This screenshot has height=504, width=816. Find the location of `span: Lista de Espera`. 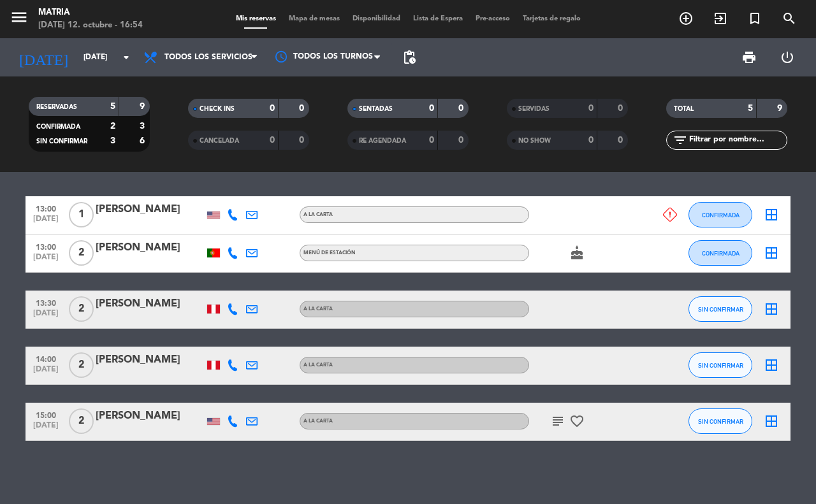

span: Lista de Espera is located at coordinates (438, 18).